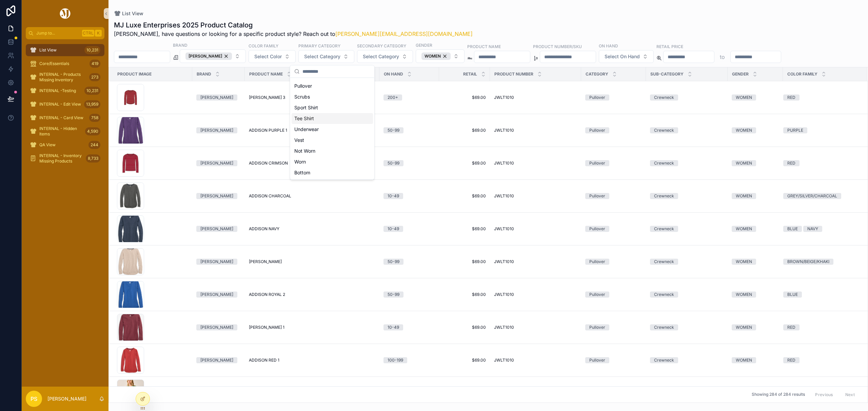  Describe the element at coordinates (60, 131) in the screenshot. I see `span: INTERNAL - Hidden Items` at that location.